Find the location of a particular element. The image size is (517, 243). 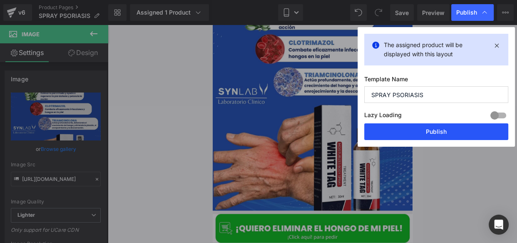

label: Lazy Loading is located at coordinates (383, 116).